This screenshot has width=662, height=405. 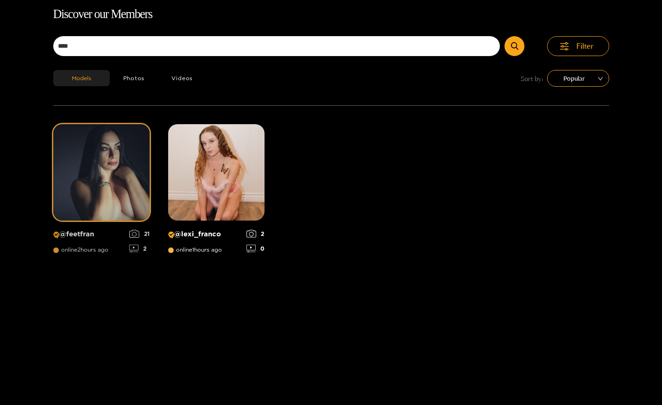 What do you see at coordinates (205, 234) in the screenshot?
I see `p: @ lexi_franco` at bounding box center [205, 234].